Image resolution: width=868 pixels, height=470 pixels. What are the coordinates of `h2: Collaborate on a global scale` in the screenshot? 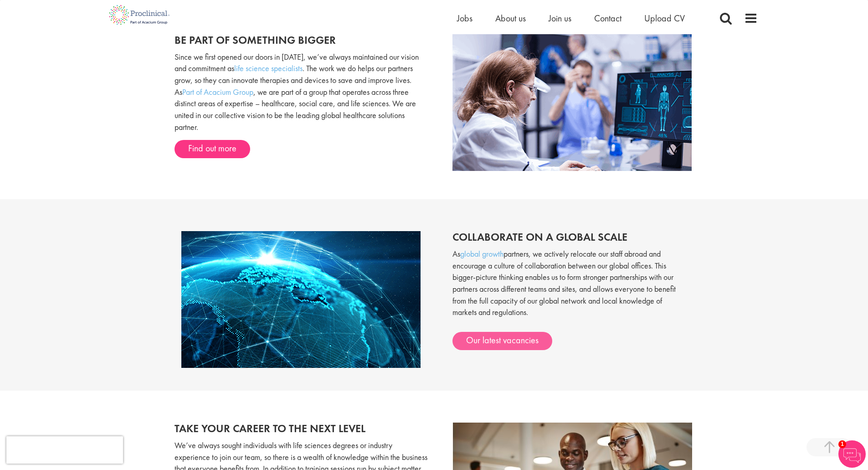 It's located at (570, 237).